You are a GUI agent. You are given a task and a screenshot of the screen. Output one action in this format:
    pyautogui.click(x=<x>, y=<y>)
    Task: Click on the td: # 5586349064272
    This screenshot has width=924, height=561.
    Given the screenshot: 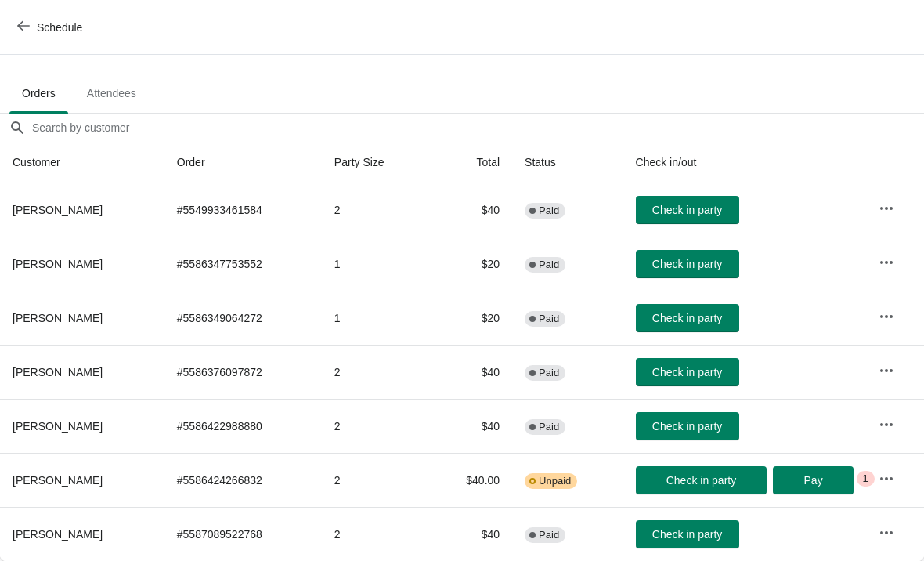 What is the action you would take?
    pyautogui.click(x=242, y=318)
    